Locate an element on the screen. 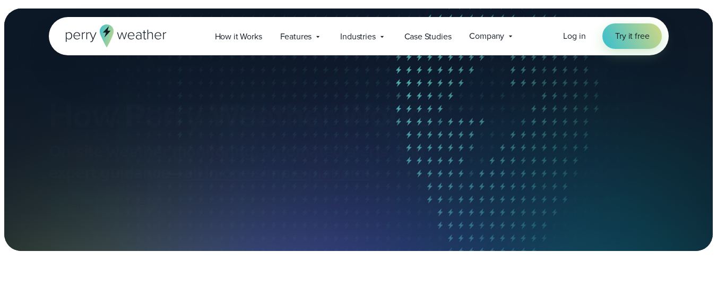 Image resolution: width=717 pixels, height=293 pixels. span: Industries is located at coordinates (358, 37).